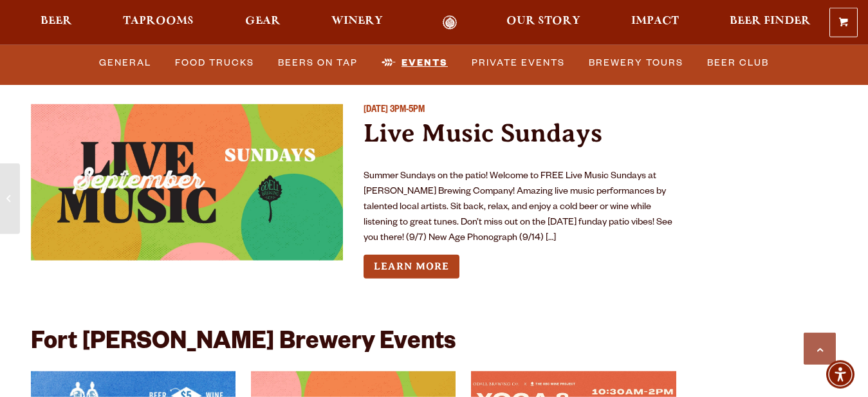 The height and width of the screenshot is (397, 868). What do you see at coordinates (655, 23) in the screenshot?
I see `a: Impact` at bounding box center [655, 23].